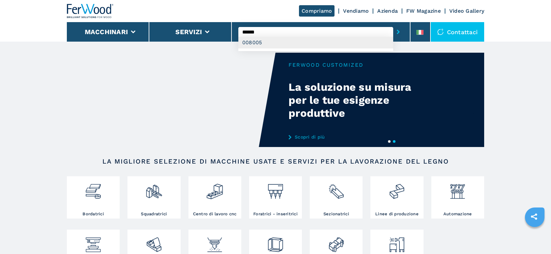 Image resolution: width=551 pixels, height=254 pixels. Describe the element at coordinates (275, 162) in the screenshot. I see `h2: LA MIGLIORE SELEZIONE DI MACCHINE USATE E SERVIZI PER LA LAVORAZIONE DEL LEGNO` at that location.